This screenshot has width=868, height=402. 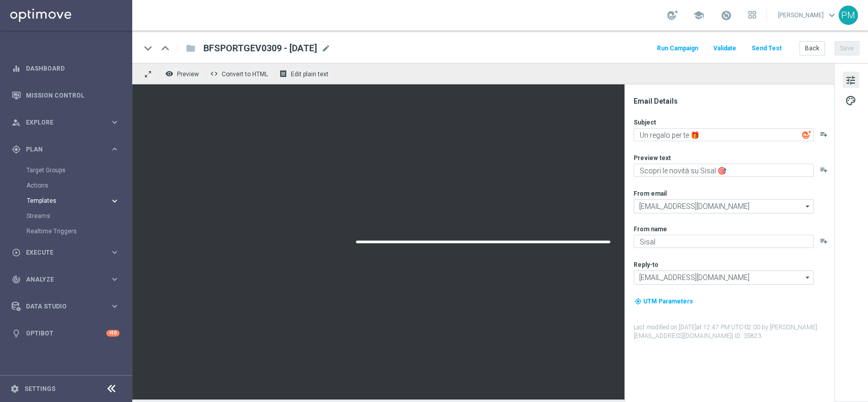 What do you see at coordinates (309, 75) in the screenshot?
I see `span: Edit plain text` at bounding box center [309, 75].